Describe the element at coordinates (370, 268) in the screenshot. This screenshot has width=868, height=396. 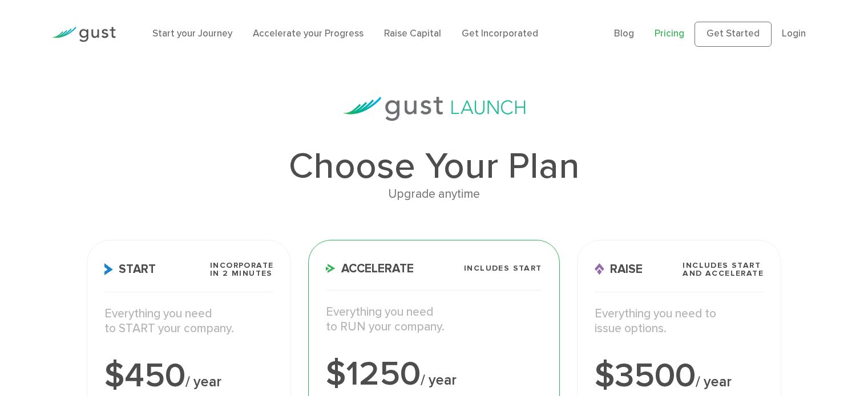
I see `span: Accelerate` at that location.